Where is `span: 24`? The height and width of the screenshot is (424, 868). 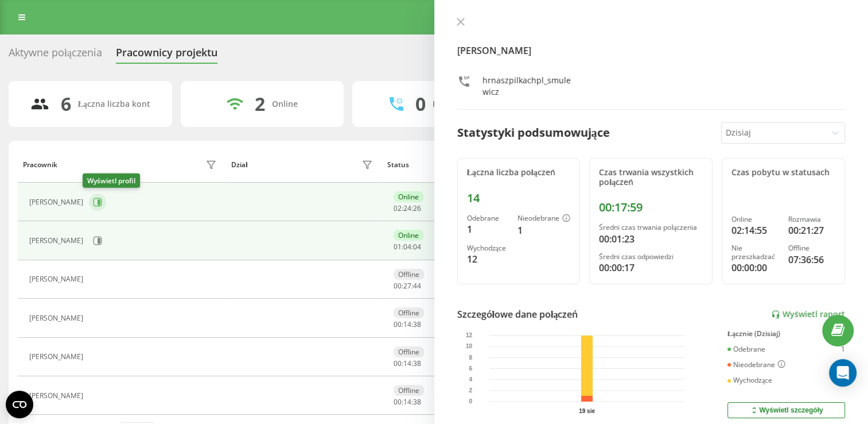
span: 24 is located at coordinates (408, 208).